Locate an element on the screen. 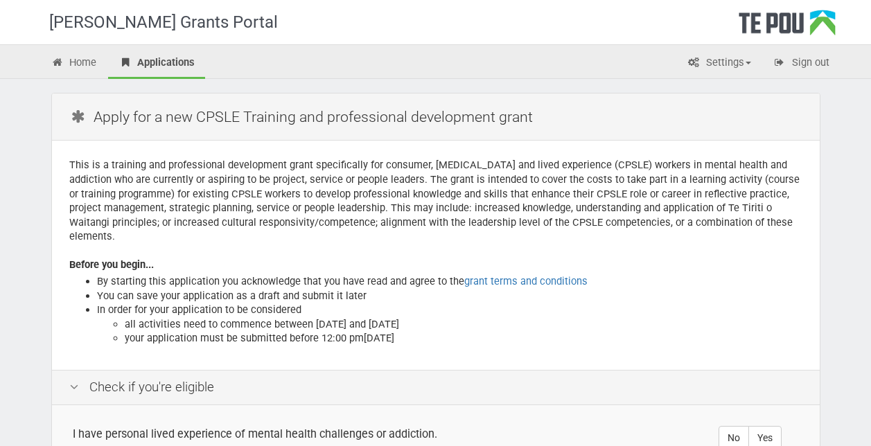 The width and height of the screenshot is (871, 446). a: Applications is located at coordinates (157, 64).